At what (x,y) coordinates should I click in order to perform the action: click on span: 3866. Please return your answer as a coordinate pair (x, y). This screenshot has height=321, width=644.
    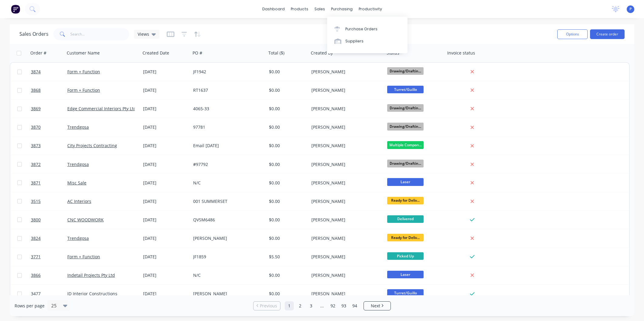
    Looking at the image, I should click on (36, 276).